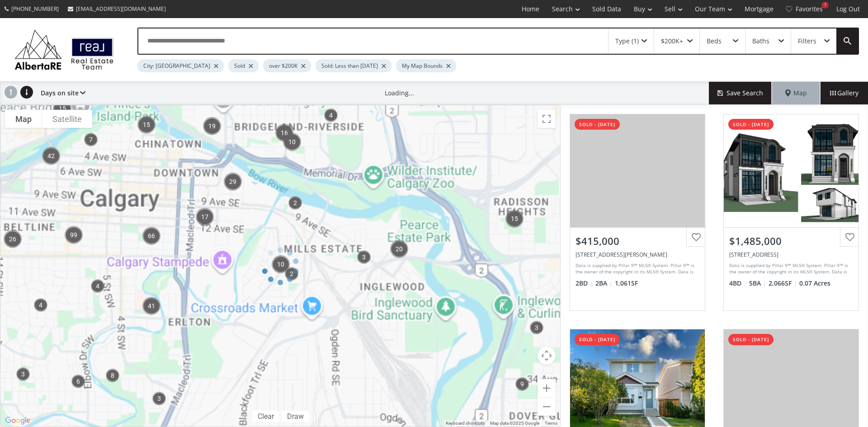 This screenshot has height=427, width=868. I want to click on div: over $200K, so click(287, 66).